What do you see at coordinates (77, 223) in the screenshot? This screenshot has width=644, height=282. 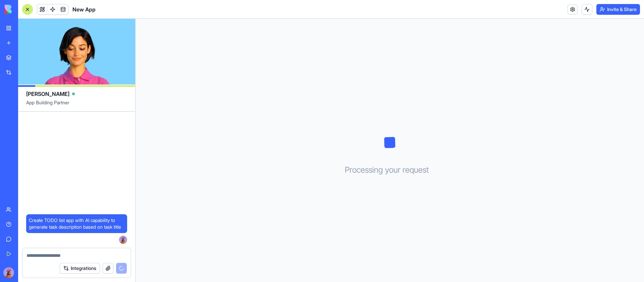 I see `span: Create TODO list app with AI capability to generate task description based on task title` at bounding box center [77, 223].